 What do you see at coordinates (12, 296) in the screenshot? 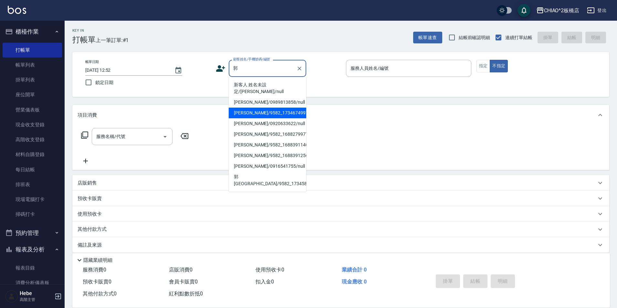
I see `img: Person` at bounding box center [12, 296].